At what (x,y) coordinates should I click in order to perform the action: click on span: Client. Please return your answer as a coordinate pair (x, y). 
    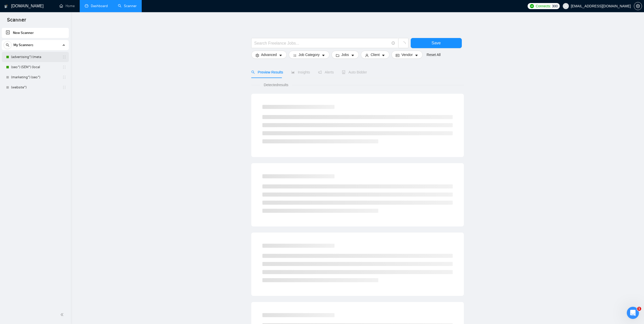
    Looking at the image, I should click on (375, 54).